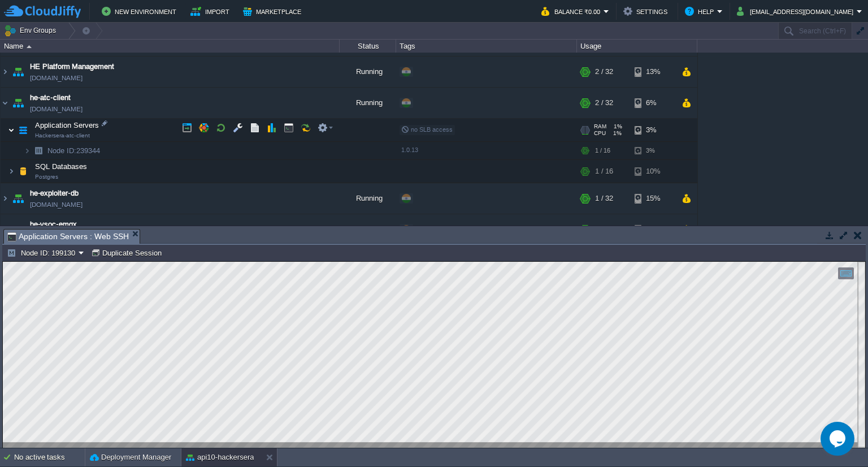 This screenshot has height=467, width=868. I want to click on button: Balance ₹0.00, so click(573, 12).